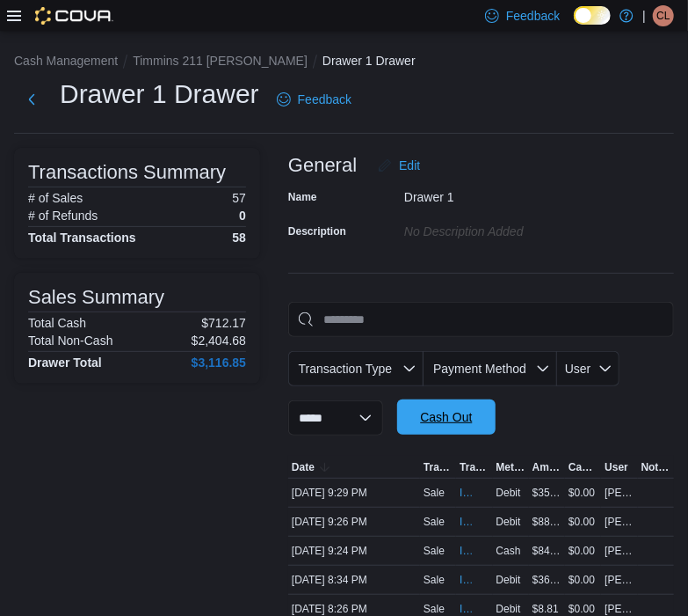 The width and height of the screenshot is (688, 616). I want to click on button: Amount, so click(547, 467).